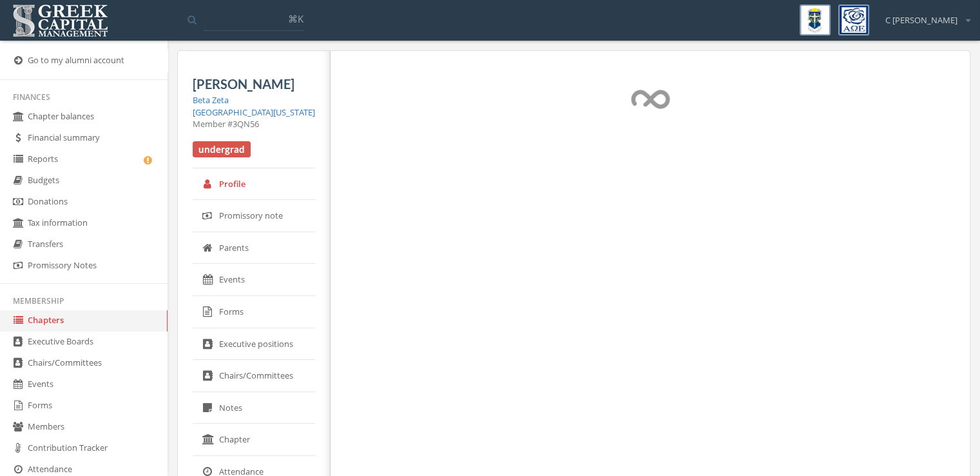  I want to click on div: Member #, so click(254, 124).